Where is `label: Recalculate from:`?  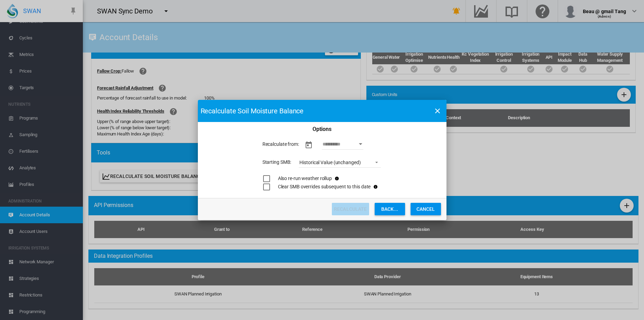 label: Recalculate from: is located at coordinates (281, 145).